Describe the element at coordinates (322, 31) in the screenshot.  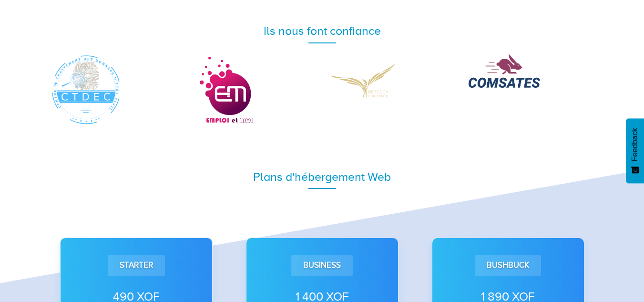
I see `div: Ils nous font confiance` at that location.